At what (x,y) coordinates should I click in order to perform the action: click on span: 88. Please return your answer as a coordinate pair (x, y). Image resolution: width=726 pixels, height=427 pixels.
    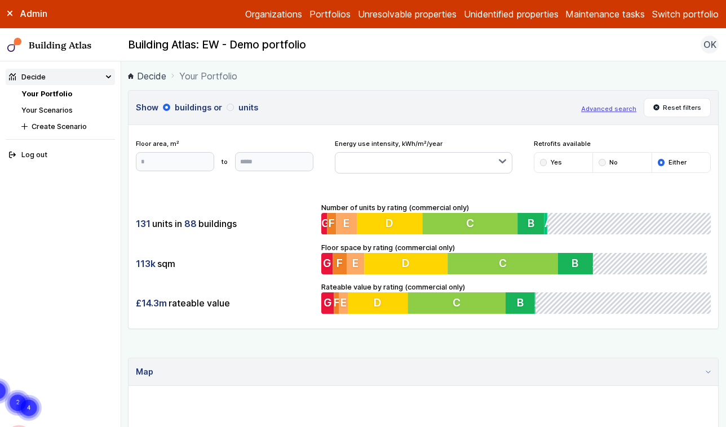
    Looking at the image, I should click on (190, 224).